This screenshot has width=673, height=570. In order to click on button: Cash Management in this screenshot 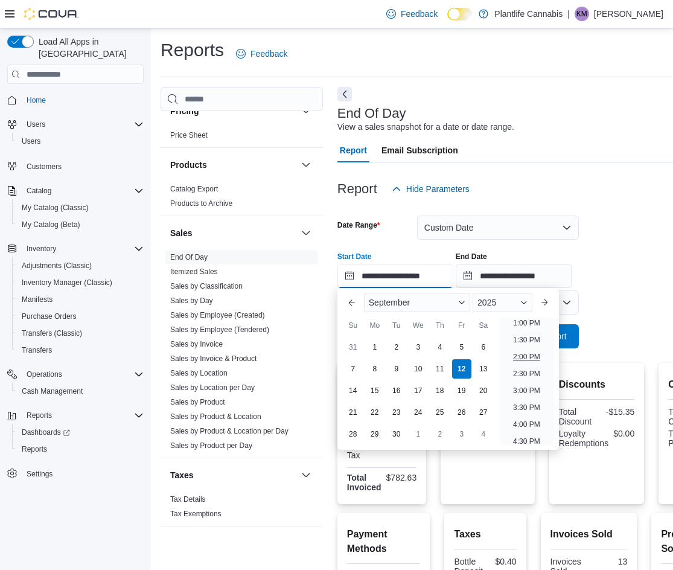, I will do `click(80, 391)`.